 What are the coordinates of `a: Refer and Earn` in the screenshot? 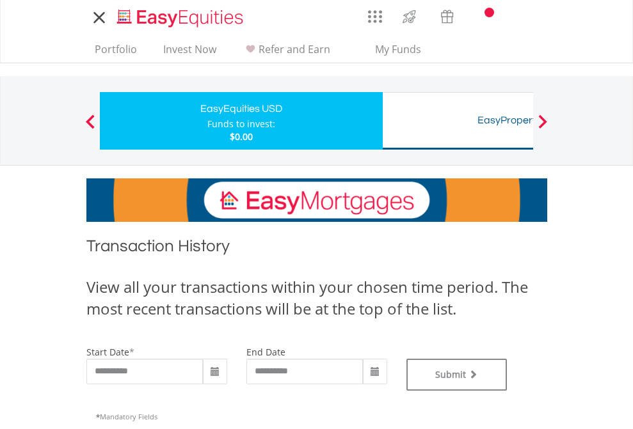 It's located at (286, 52).